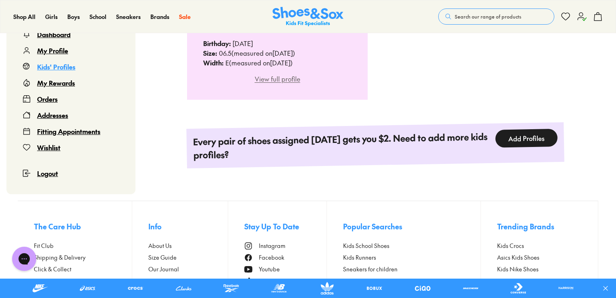  What do you see at coordinates (412, 268) in the screenshot?
I see `a: Sneakers for children` at bounding box center [412, 268].